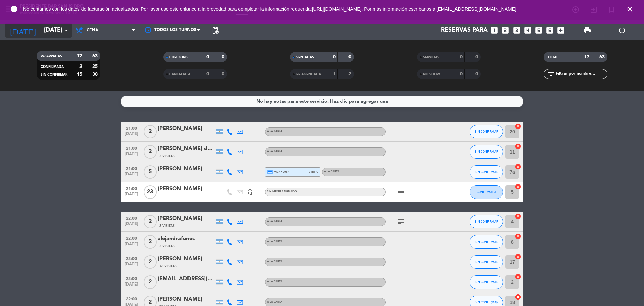 This screenshot has height=306, width=644. I want to click on strong: 38, so click(96, 74).